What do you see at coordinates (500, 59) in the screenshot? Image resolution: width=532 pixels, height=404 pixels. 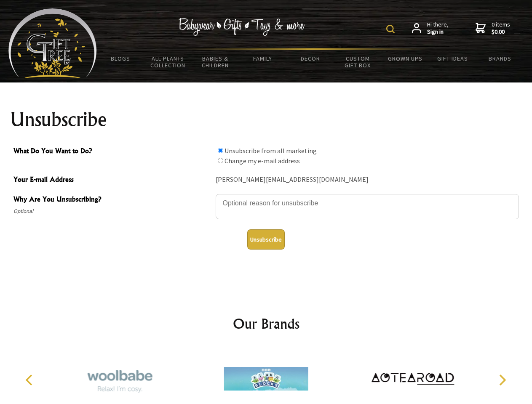 I see `a: Brands` at bounding box center [500, 59].